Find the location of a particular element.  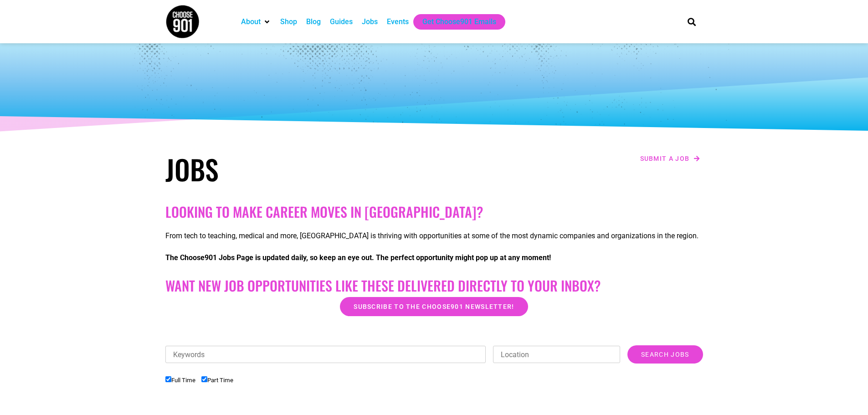

span: Submit a job is located at coordinates (665, 159).